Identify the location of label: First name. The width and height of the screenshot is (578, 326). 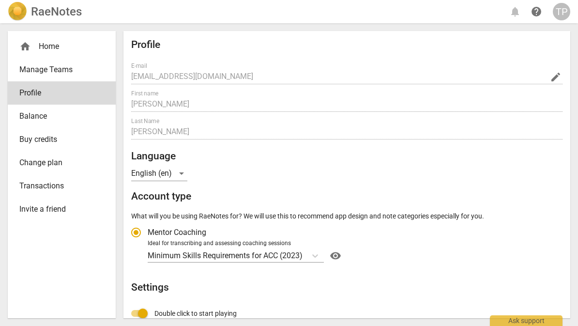
(145, 93).